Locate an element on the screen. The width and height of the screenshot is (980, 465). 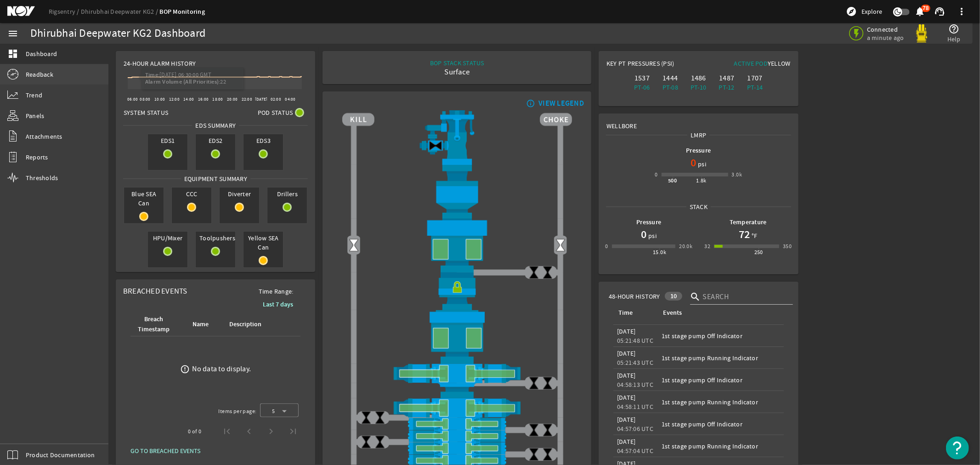
div: PT-12 is located at coordinates (726, 87).